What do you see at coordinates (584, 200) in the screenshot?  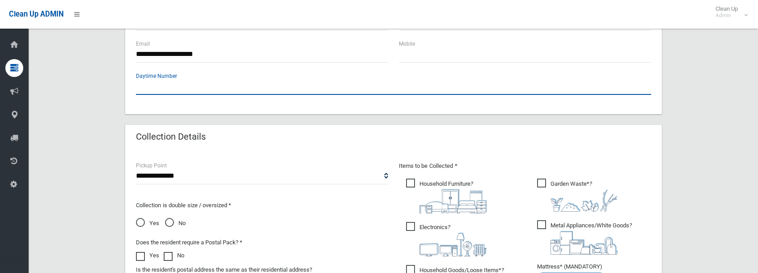 I see `img: 4fd8a5c772b2c999c83690221e5242e0.png` at bounding box center [584, 200].